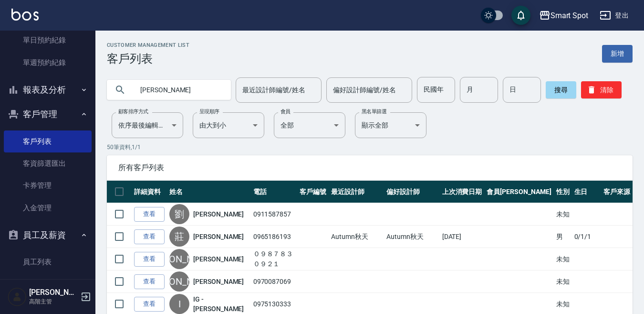  I want to click on th: 詳細資料, so click(149, 192).